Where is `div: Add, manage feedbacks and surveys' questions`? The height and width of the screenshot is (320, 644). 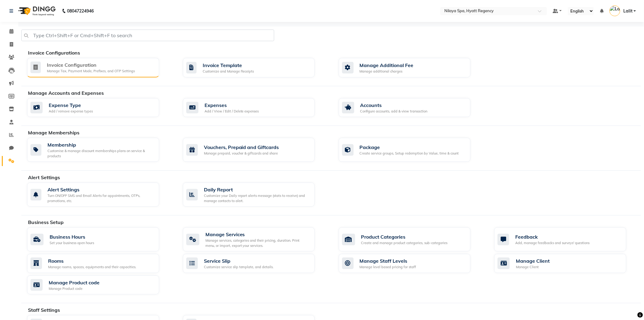
div: Add, manage feedbacks and surveys' questions is located at coordinates (552, 243).